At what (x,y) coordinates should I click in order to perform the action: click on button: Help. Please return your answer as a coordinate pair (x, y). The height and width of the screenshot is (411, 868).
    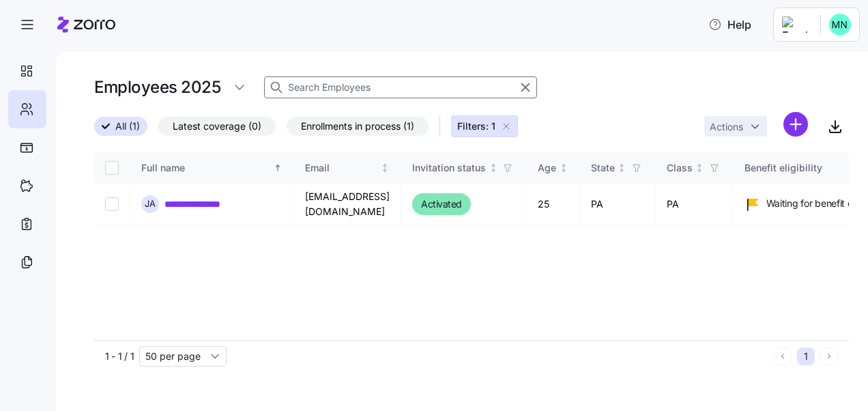
    Looking at the image, I should click on (729, 25).